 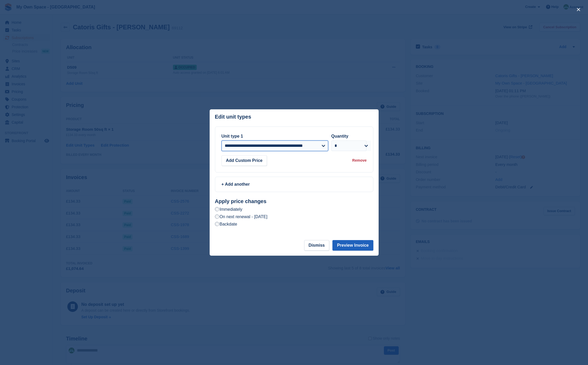 What do you see at coordinates (232, 136) in the screenshot?
I see `label: Unit type 1` at bounding box center [232, 136].